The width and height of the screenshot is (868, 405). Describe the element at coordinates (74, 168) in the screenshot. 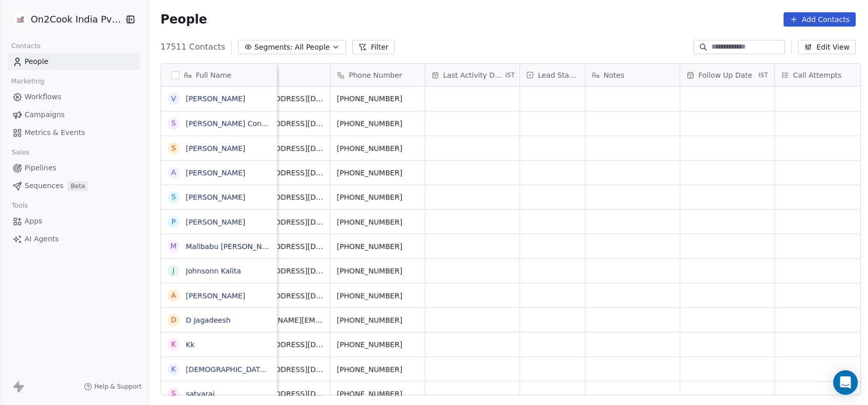

I see `a: Pipelines` at that location.